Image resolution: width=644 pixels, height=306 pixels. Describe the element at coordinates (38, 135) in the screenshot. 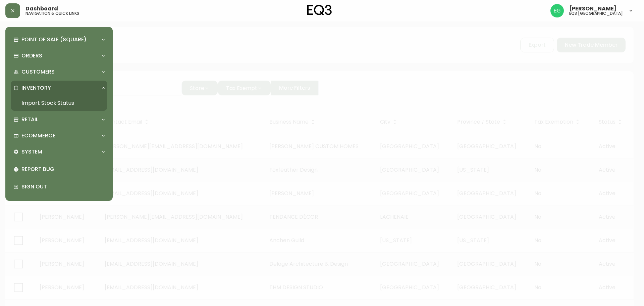

I see `p: Ecommerce` at that location.